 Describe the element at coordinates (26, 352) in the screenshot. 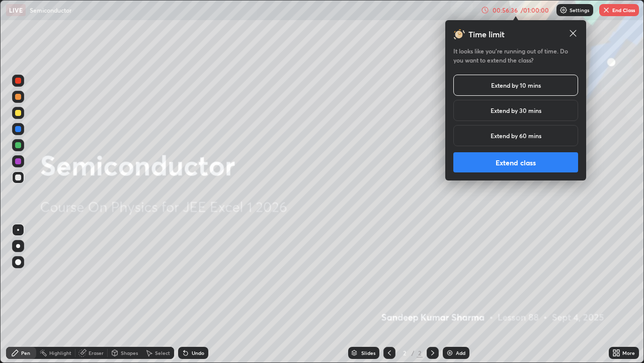

I see `div: Pen` at that location.